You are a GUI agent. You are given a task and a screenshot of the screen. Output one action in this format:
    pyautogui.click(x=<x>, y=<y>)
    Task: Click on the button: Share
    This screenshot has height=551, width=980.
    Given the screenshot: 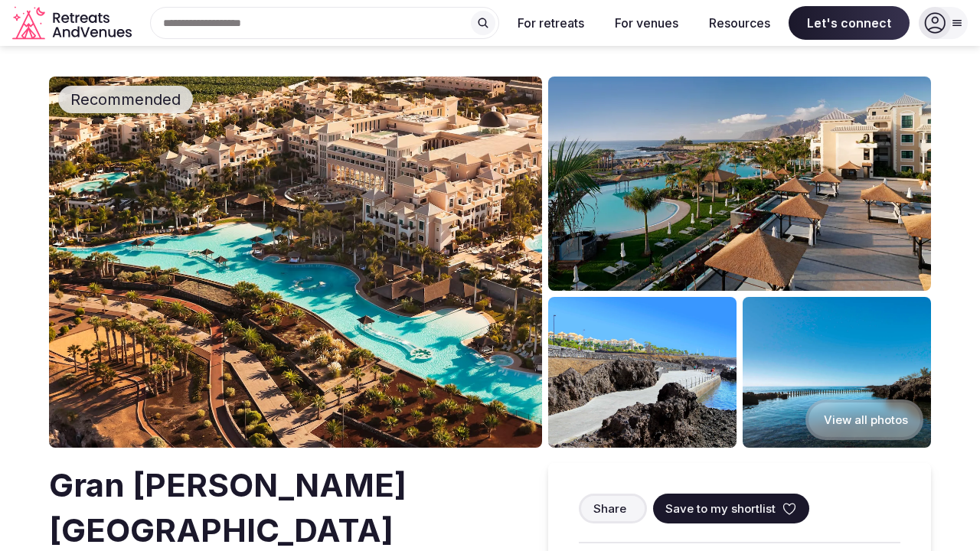 What is the action you would take?
    pyautogui.click(x=613, y=508)
    